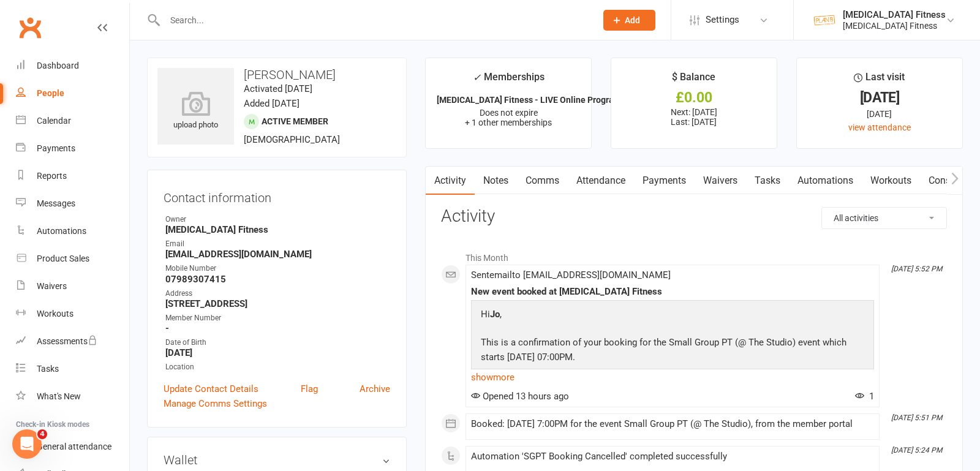 Image resolution: width=980 pixels, height=471 pixels. What do you see at coordinates (278, 268) in the screenshot?
I see `div: Mobile Number` at bounding box center [278, 268].